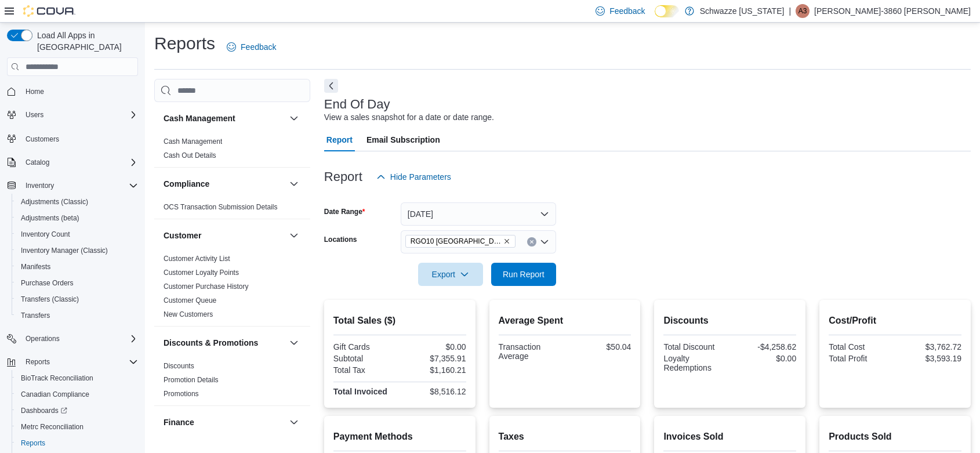  Describe the element at coordinates (930, 347) in the screenshot. I see `div: $3,762.72` at that location.